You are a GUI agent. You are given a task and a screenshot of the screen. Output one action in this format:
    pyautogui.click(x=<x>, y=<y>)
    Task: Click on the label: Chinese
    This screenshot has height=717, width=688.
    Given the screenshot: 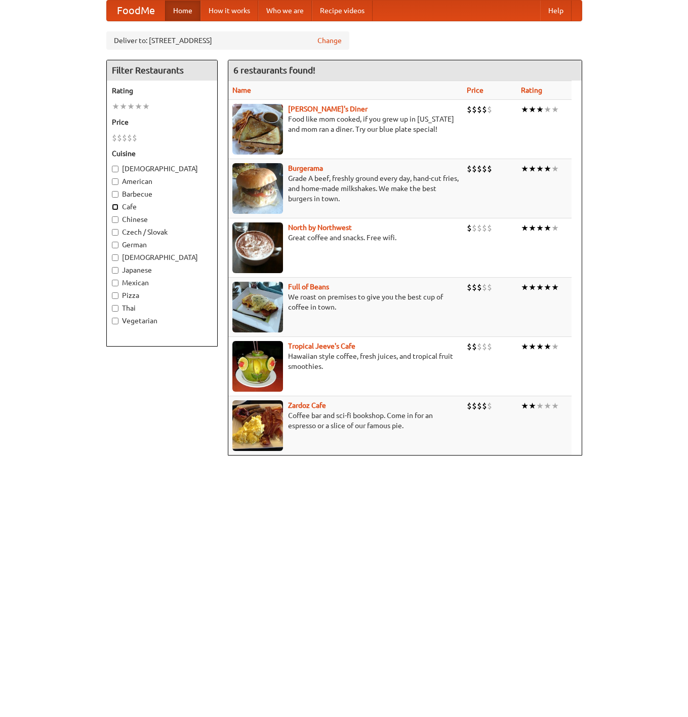 What is the action you would take?
    pyautogui.click(x=162, y=219)
    